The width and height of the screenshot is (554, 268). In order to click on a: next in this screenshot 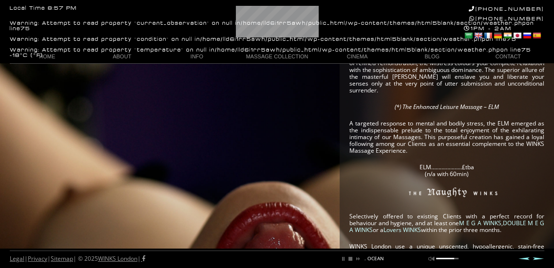, I will do `click(357, 259)`.